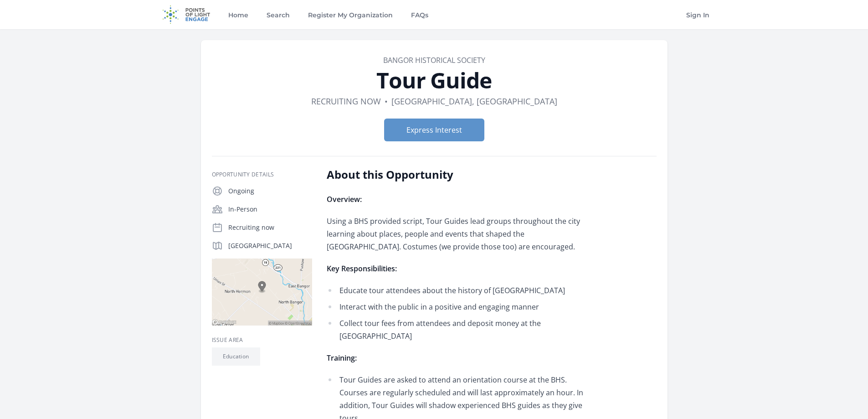 The height and width of the screenshot is (419, 868). I want to click on h3: Opportunity Details, so click(262, 175).